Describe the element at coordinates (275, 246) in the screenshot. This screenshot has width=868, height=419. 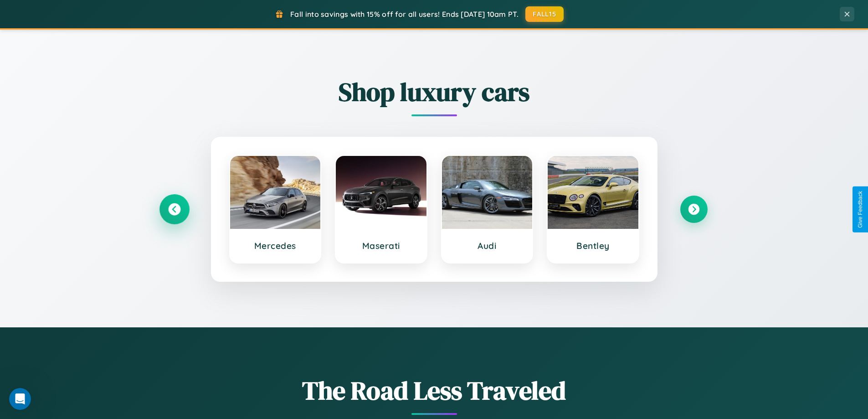
I see `h3: Mercedes` at that location.